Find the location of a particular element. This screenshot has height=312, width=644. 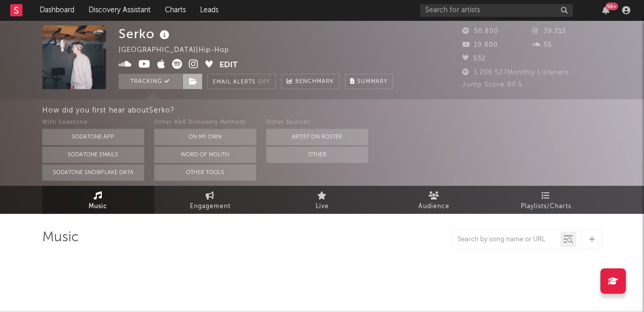

button: Email AlertsOff is located at coordinates (242, 81).